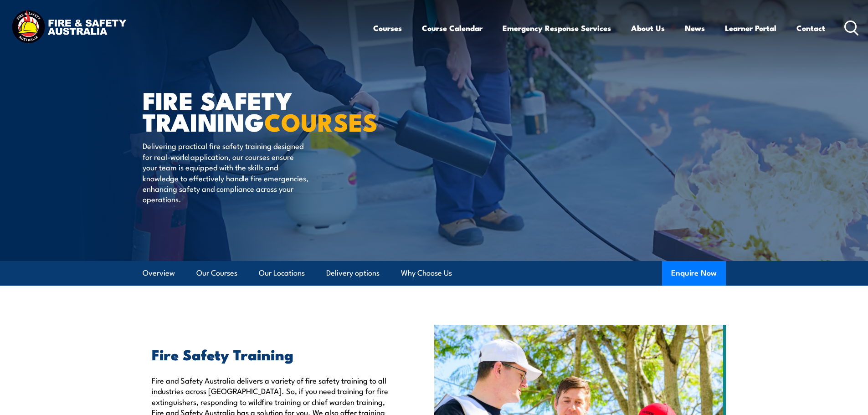 Image resolution: width=868 pixels, height=415 pixels. Describe the element at coordinates (427, 273) in the screenshot. I see `a: Why Choose Us` at that location.